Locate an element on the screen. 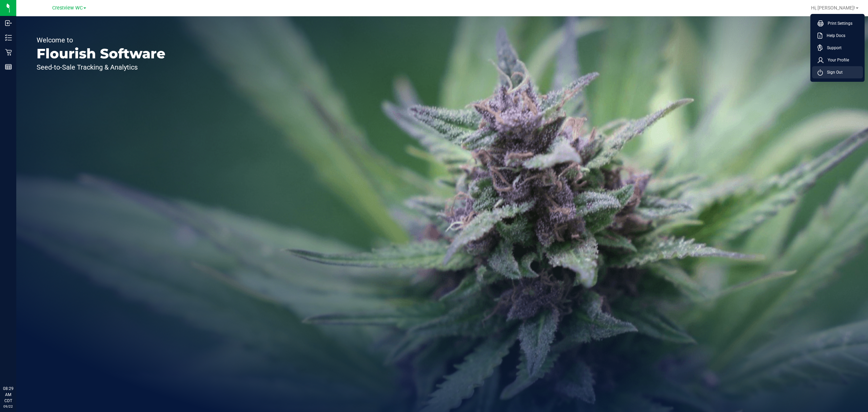  span: Print Settings is located at coordinates (838, 23).